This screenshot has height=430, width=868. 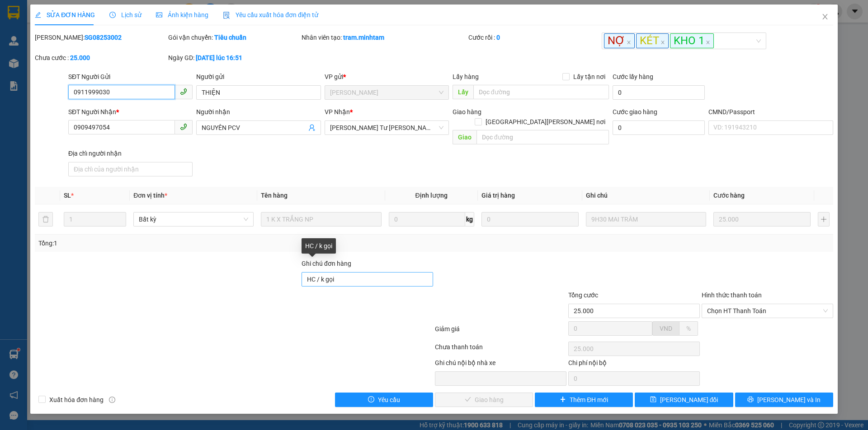 I want to click on span: printer, so click(x=750, y=400).